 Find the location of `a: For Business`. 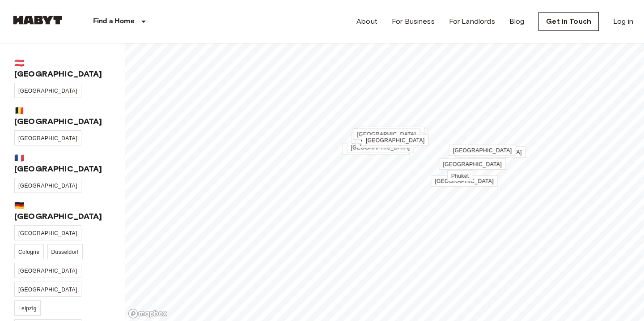

a: For Business is located at coordinates (413, 21).